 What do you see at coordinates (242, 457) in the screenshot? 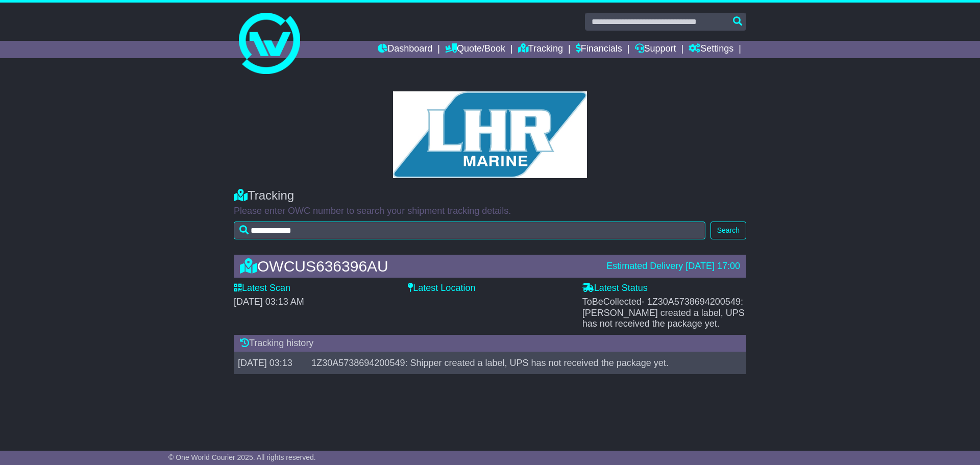
I see `span: © One World Courier 2025. All rights reserved.` at bounding box center [242, 457].